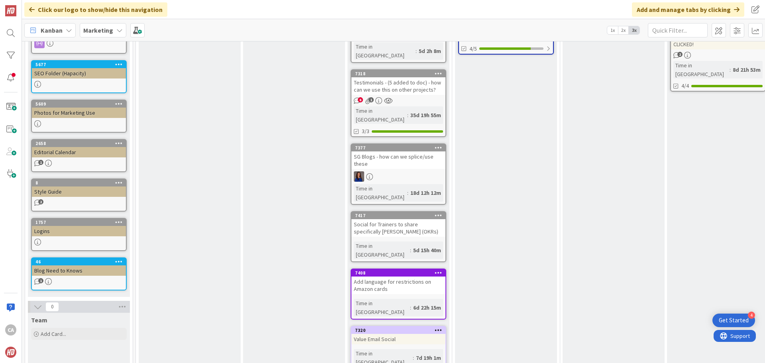 This screenshot has width=765, height=363. Describe the element at coordinates (399, 177) in the screenshot. I see `div: SL` at that location.